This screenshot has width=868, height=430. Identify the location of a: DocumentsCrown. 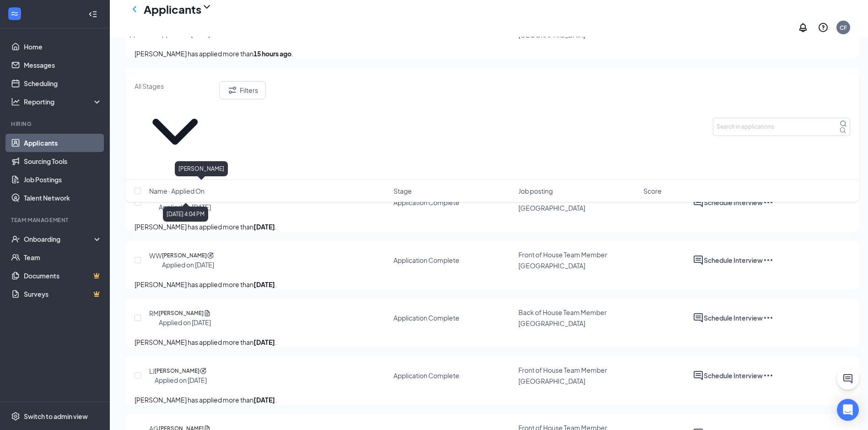
(63, 275).